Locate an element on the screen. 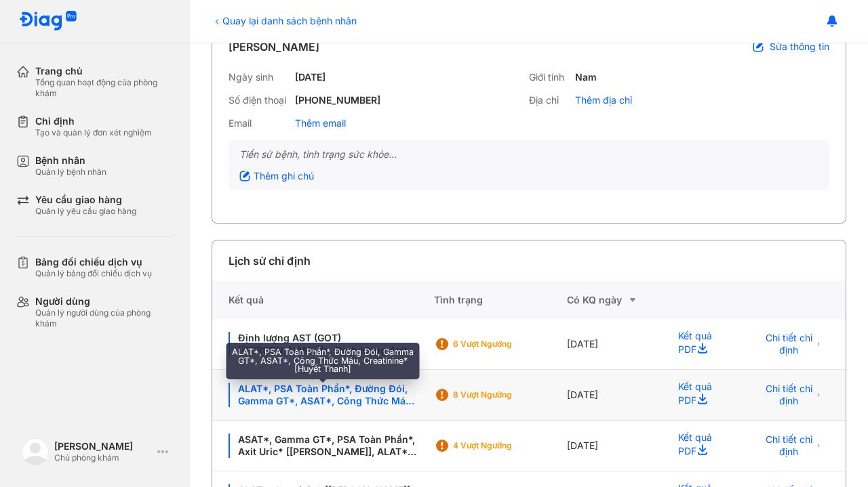 The width and height of the screenshot is (868, 487). div: 4 Vượt ngưỡng is located at coordinates (507, 445).